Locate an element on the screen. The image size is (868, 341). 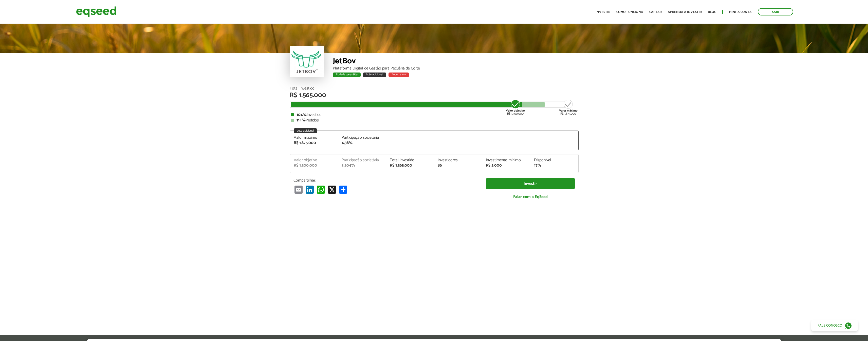
a: Como funciona is located at coordinates (630, 12).